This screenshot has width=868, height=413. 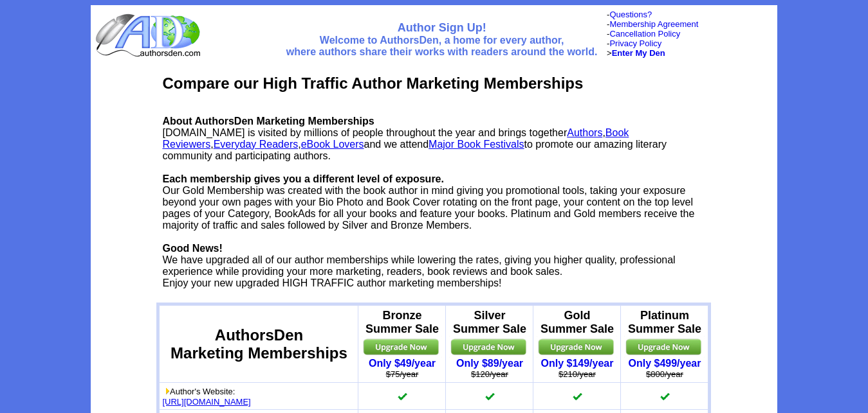 I want to click on a: Only $499/year, so click(x=664, y=364).